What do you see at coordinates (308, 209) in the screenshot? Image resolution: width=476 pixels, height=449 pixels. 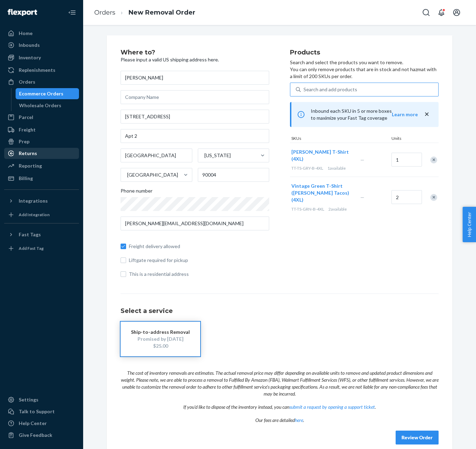 I see `span: TT-TS-GRN-B-4XL` at bounding box center [308, 209].